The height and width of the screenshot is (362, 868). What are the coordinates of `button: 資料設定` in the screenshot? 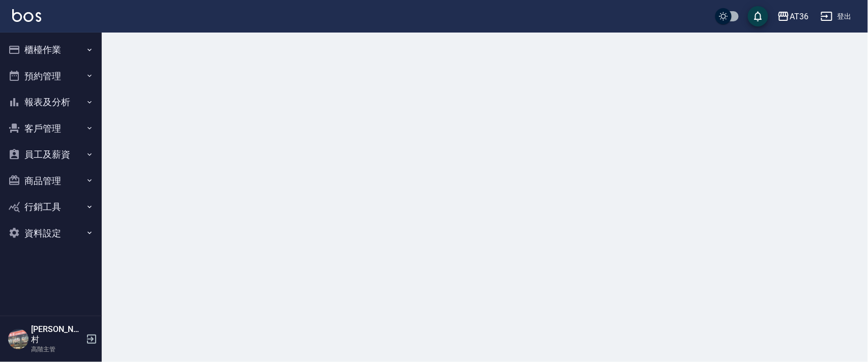 It's located at (51, 233).